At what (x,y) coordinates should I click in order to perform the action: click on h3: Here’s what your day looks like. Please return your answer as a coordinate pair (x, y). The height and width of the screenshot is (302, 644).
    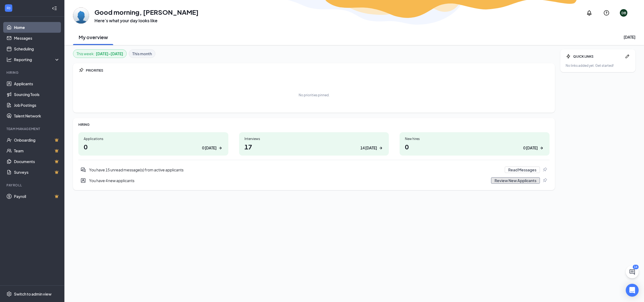
    Looking at the image, I should click on (146, 21).